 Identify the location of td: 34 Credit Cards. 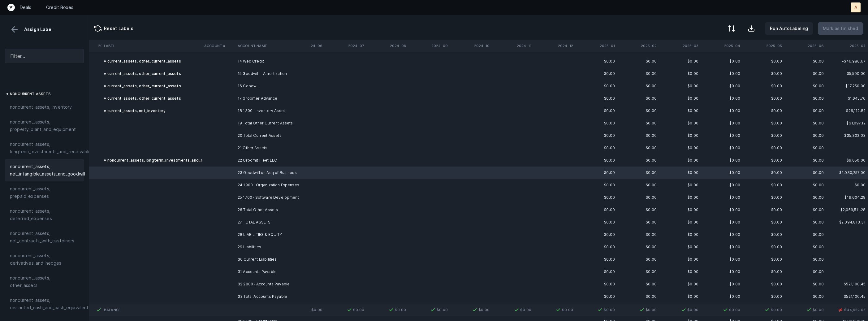
(273, 309).